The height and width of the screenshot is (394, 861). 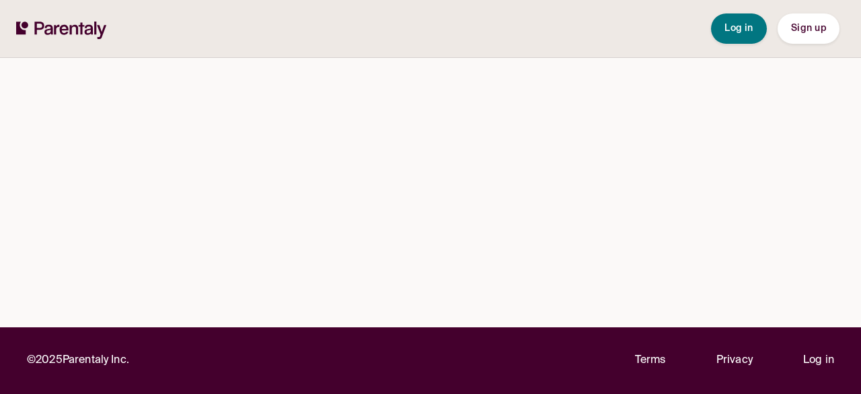 I want to click on span: Sign up, so click(x=809, y=28).